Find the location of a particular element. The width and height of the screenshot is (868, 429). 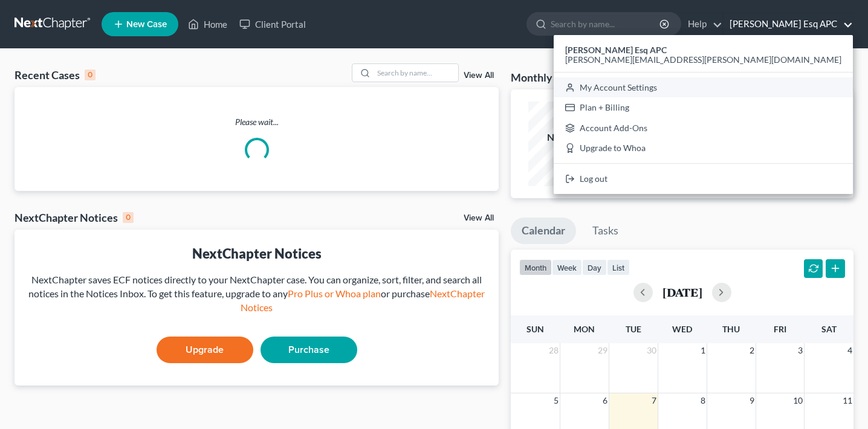

h3: Monthly Progress is located at coordinates (554, 77).